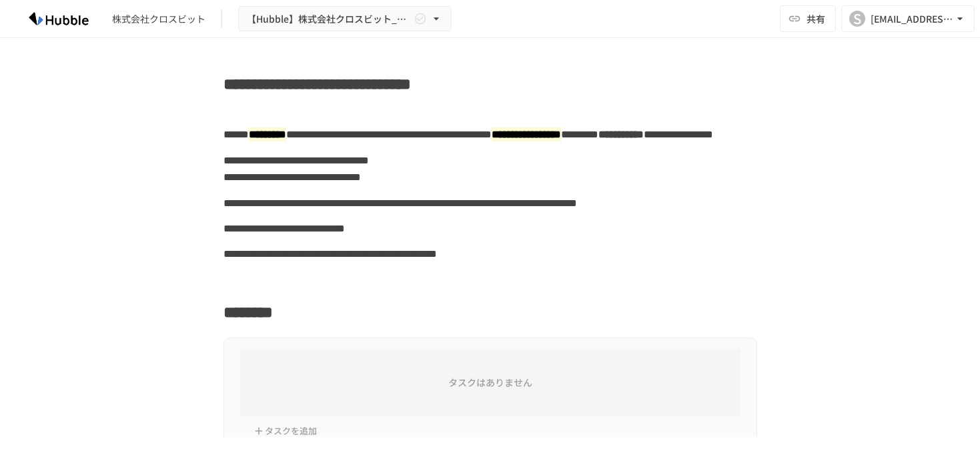 This screenshot has height=465, width=980. Describe the element at coordinates (490, 382) in the screenshot. I see `h6: タスクはありません` at that location.